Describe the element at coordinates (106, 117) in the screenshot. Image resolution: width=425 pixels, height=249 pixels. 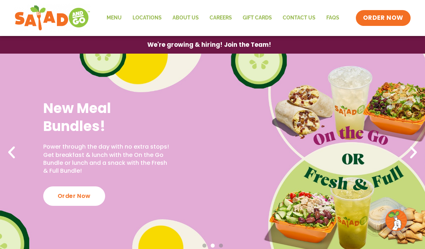
I see `h2: New Meal Bundles!` at that location.